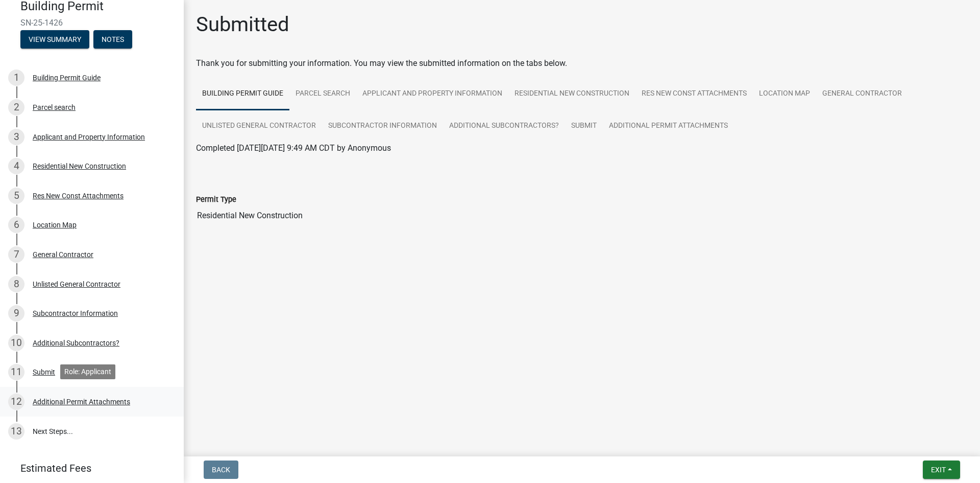 The image size is (980, 483). Describe the element at coordinates (433, 94) in the screenshot. I see `a: Applicant and Property Information` at that location.